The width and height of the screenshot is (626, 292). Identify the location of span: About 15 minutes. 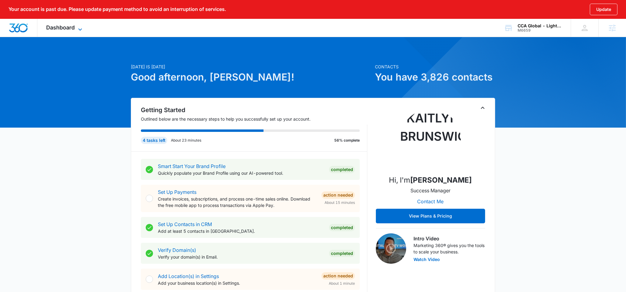
(339, 202).